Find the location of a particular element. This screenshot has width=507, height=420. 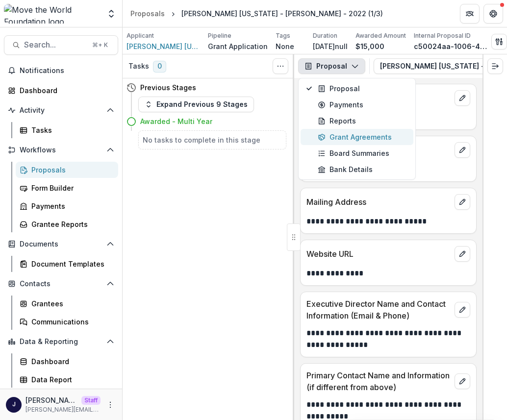

button: Expand right is located at coordinates (495, 66).